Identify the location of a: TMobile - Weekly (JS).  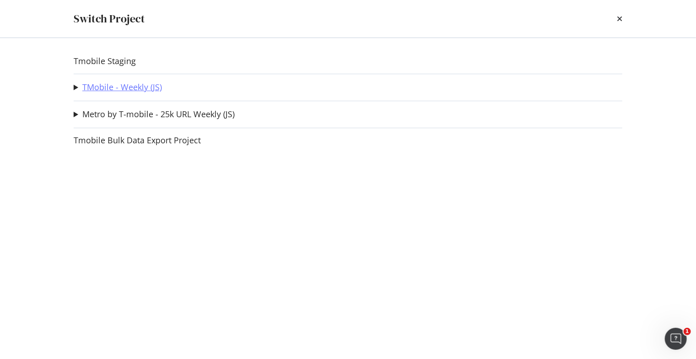
(122, 87).